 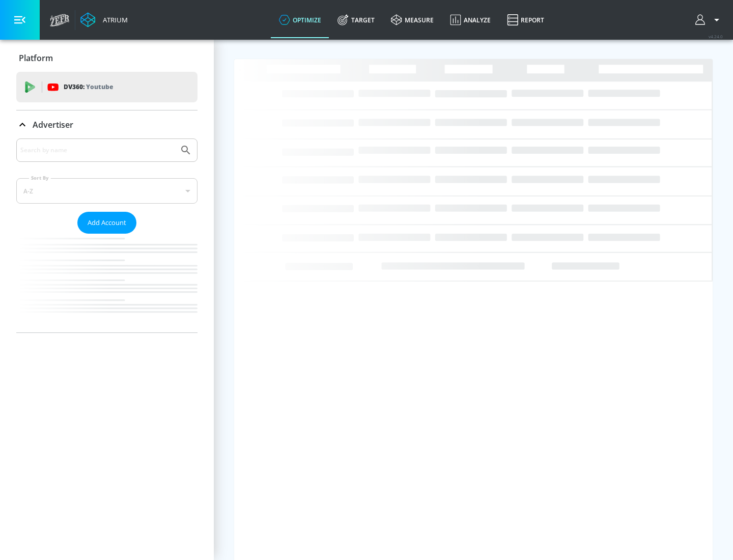 What do you see at coordinates (107, 222) in the screenshot?
I see `span: Add Account` at bounding box center [107, 222].